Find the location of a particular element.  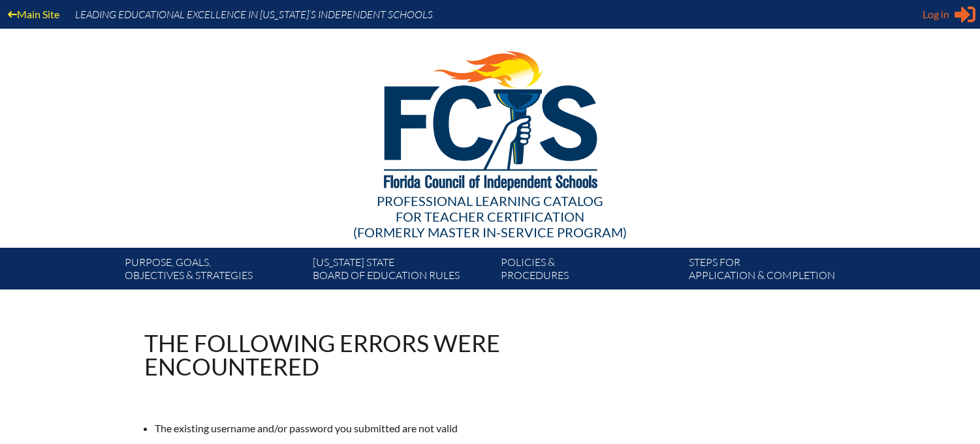

a: Purpose, goals,objectives & strategies is located at coordinates (214, 271).